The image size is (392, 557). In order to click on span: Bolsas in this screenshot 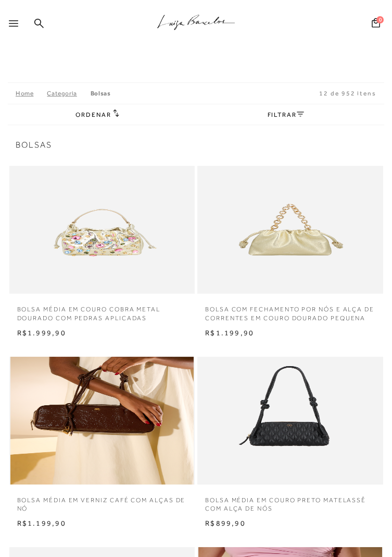, I will do `click(196, 145)`.